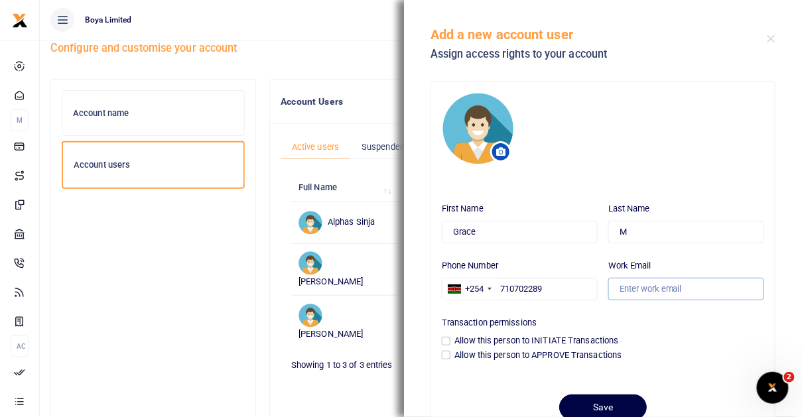  Describe the element at coordinates (20, 21) in the screenshot. I see `img: logo-small` at that location.